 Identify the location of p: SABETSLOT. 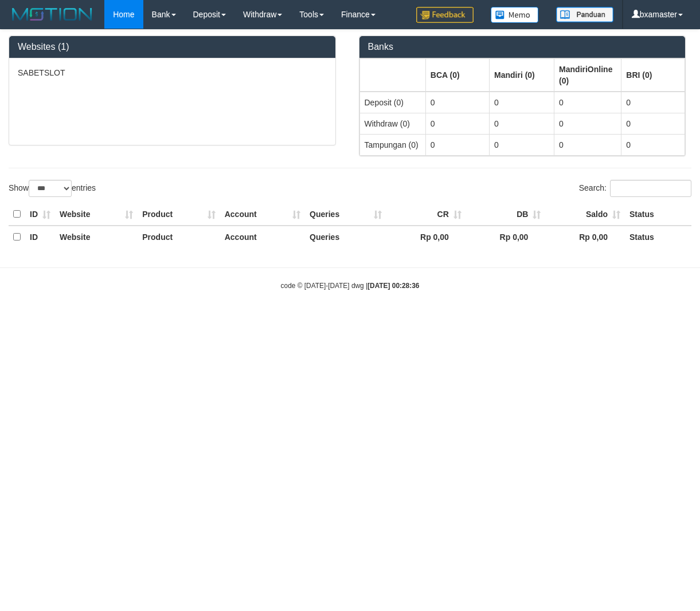
(172, 73).